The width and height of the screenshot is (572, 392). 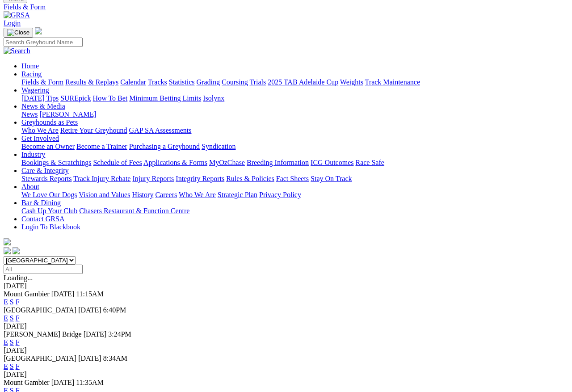 What do you see at coordinates (238, 194) in the screenshot?
I see `a: Strategic Plan` at bounding box center [238, 194].